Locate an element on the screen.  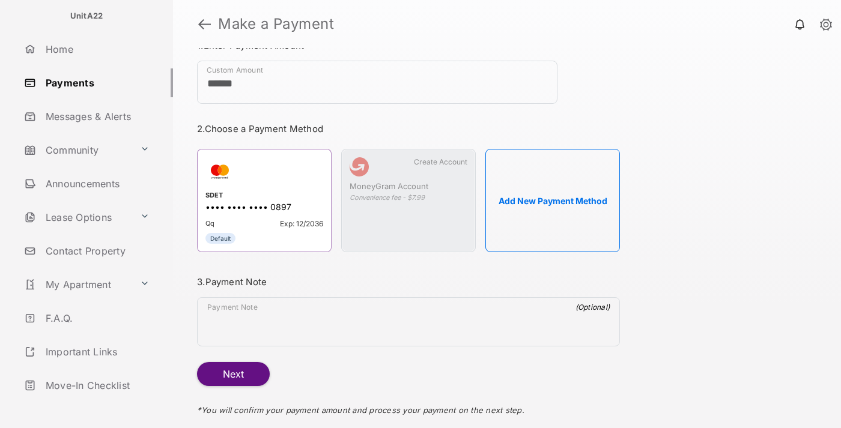
div: MoneyGram Account is located at coordinates (408, 187).